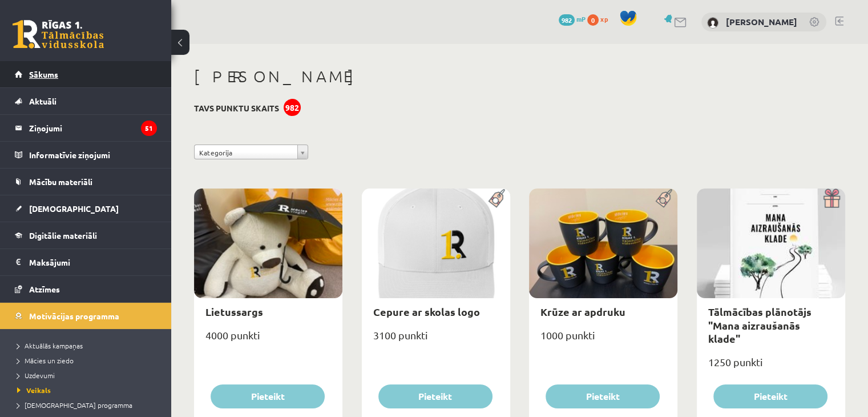 Image resolution: width=868 pixels, height=417 pixels. Describe the element at coordinates (85, 181) in the screenshot. I see `a: Mācību materiāli` at that location.